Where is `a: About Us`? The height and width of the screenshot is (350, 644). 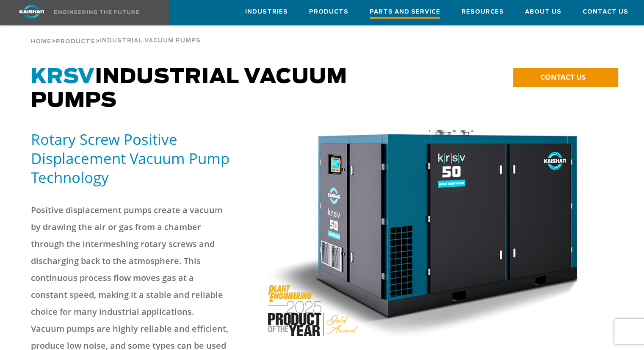 a: About Us is located at coordinates (543, 12).